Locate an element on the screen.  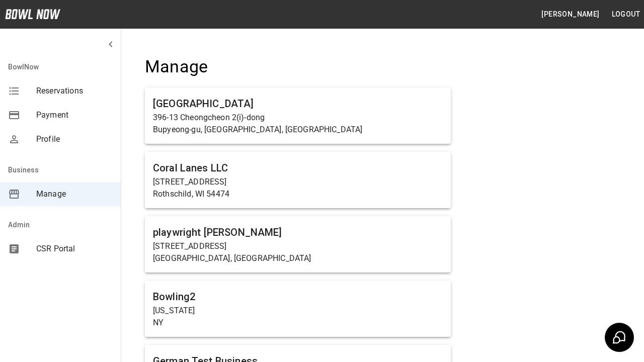
p: NY is located at coordinates (298, 323).